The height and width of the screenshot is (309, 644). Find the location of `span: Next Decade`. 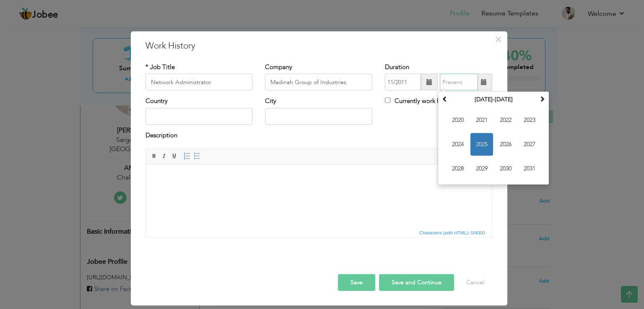

span: Next Decade is located at coordinates (542, 99).